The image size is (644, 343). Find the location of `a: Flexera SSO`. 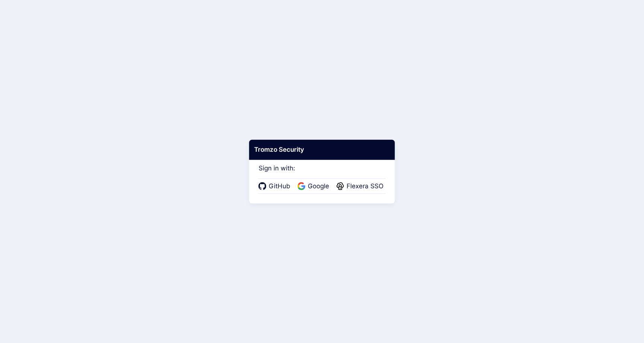

a: Flexera SSO is located at coordinates (362, 187).